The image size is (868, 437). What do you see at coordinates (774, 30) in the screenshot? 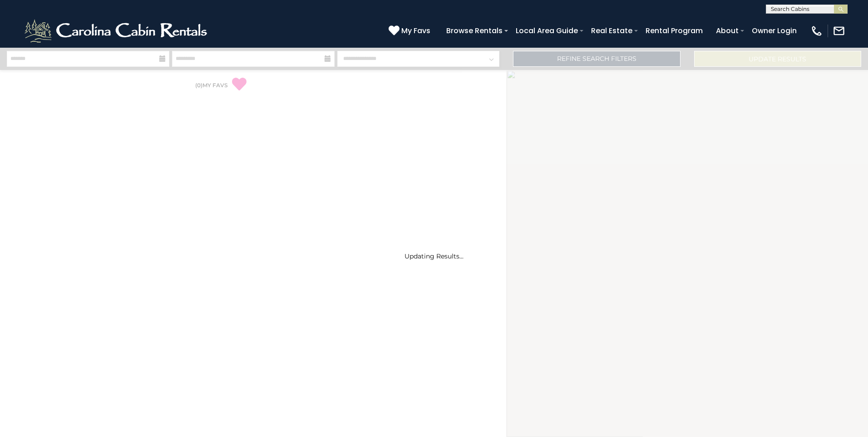
I see `a: Owner Login` at bounding box center [774, 30].